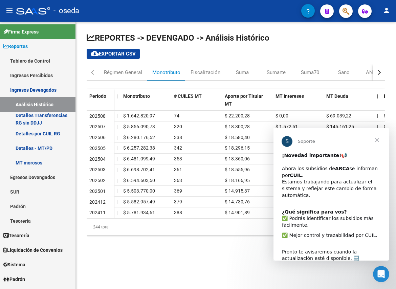 This screenshot has height=289, width=396. Describe the element at coordinates (349, 103) in the screenshot. I see `datatable-header-cell: MT Deuda` at that location.